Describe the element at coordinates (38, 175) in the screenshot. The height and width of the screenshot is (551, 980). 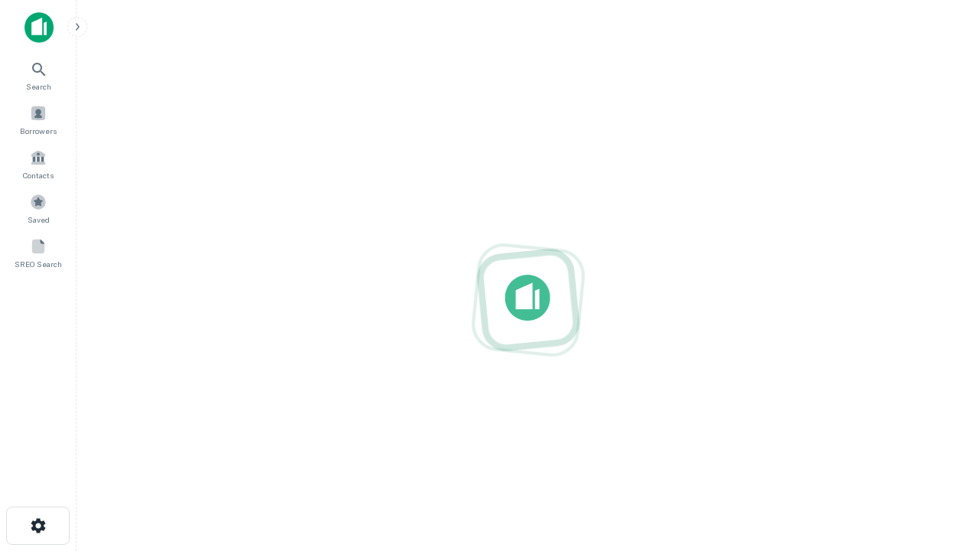
I see `span: Contacts` at that location.